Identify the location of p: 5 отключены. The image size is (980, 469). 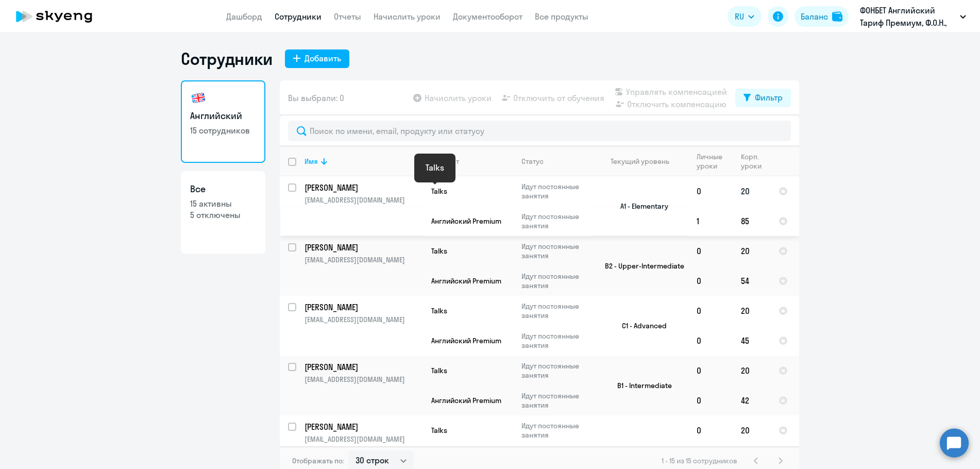
(223, 215).